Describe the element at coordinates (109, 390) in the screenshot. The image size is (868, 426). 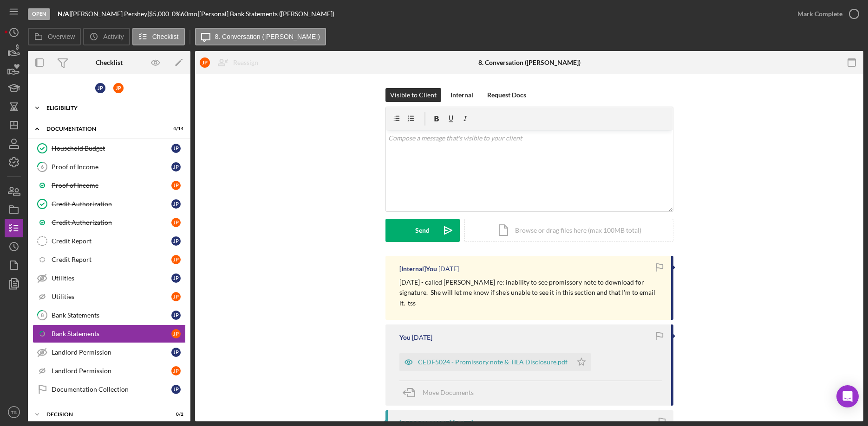
I see `a: Documentation CollectionJP` at that location.